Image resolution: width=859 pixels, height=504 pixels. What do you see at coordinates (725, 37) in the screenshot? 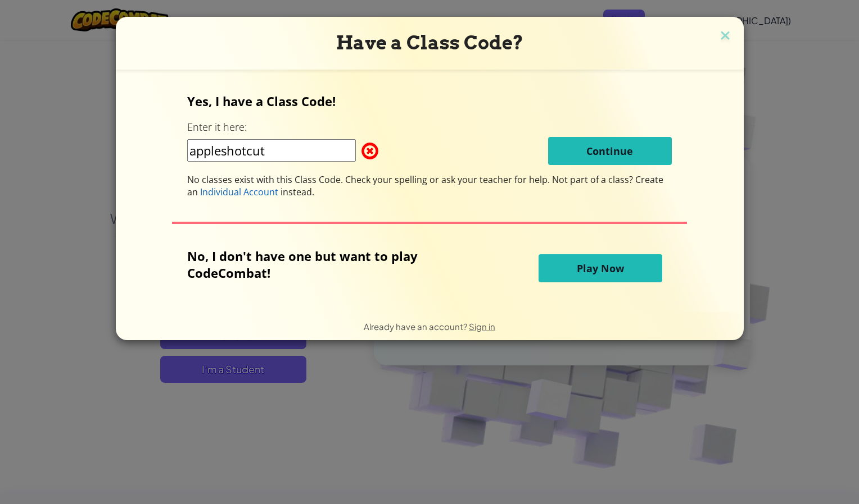
I see `img: close icon` at bounding box center [725, 37].